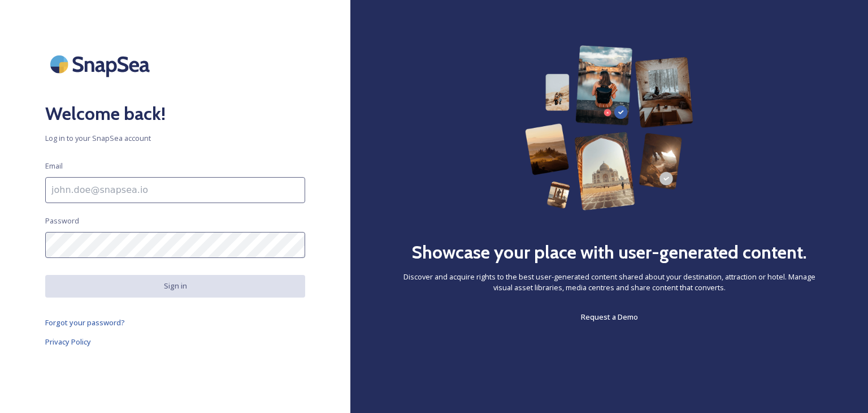 Image resolution: width=868 pixels, height=413 pixels. What do you see at coordinates (175, 114) in the screenshot?
I see `h2: Welcome back!` at bounding box center [175, 114].